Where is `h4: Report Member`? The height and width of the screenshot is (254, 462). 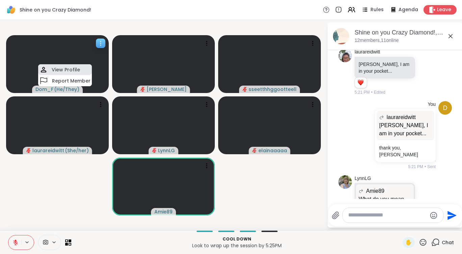
h4: Report Member is located at coordinates (71, 81).